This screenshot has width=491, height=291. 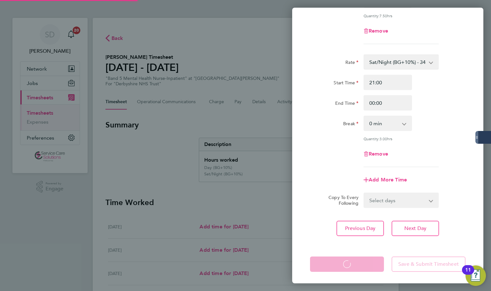 I want to click on label: Copy To Every Following, so click(x=341, y=200).